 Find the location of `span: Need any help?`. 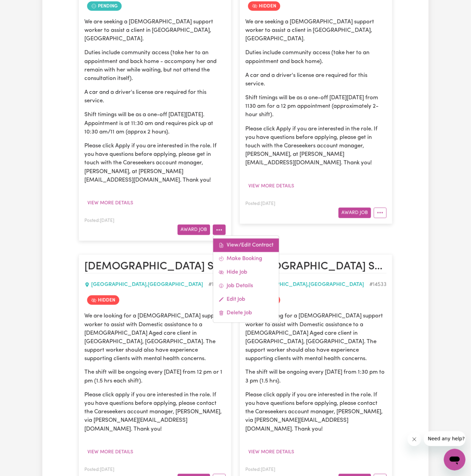

span: Need any help? is located at coordinates (22, 8).